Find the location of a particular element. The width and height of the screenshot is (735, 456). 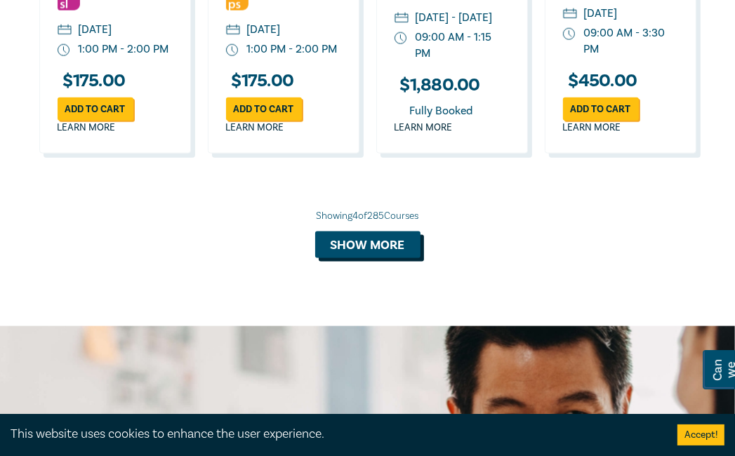

h3: $ 450.00 is located at coordinates (600, 81).